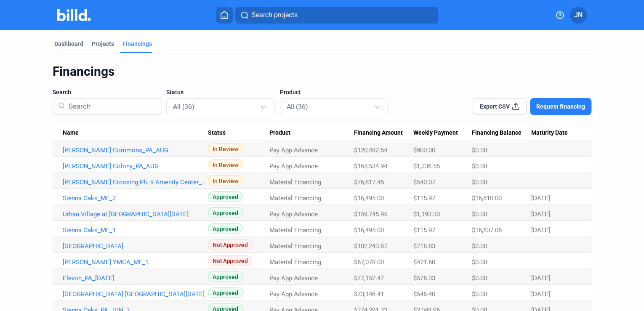  What do you see at coordinates (495, 107) in the screenshot?
I see `span: Export CSV` at bounding box center [495, 107].